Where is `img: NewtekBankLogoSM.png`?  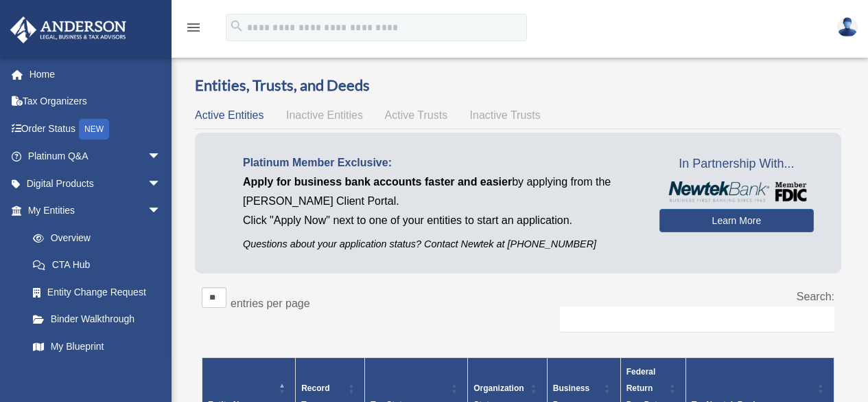 img: NewtekBankLogoSM.png is located at coordinates (736, 192).